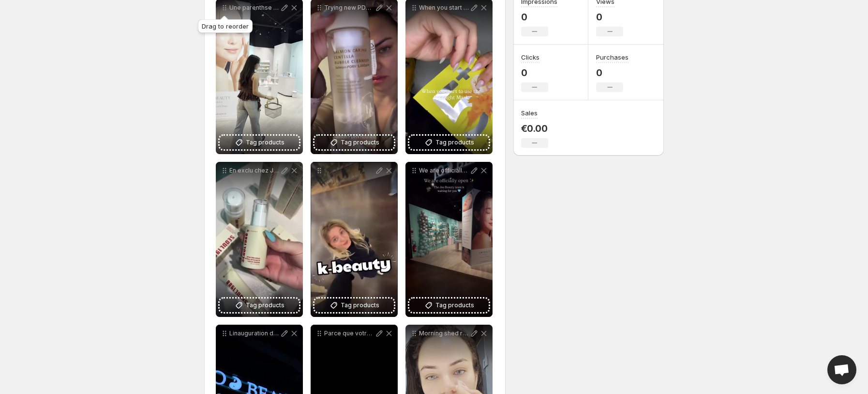 The height and width of the screenshot is (394, 868). What do you see at coordinates (449, 239) in the screenshot?
I see `div: We are officially OPEN La magie K-beauty dbarque enfin Lyon chez Joo Beauty Retrouve-nous Westfie...` at bounding box center [449, 239].